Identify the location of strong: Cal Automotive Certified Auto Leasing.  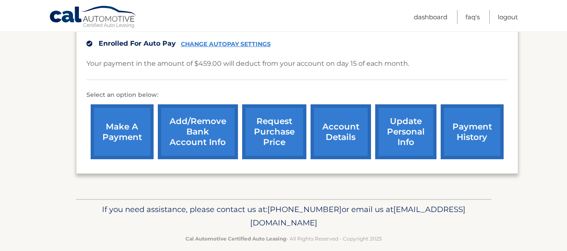
(236, 239).